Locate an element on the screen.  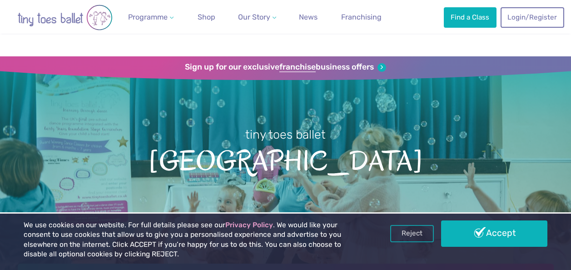
strong: franchise is located at coordinates (297, 67).